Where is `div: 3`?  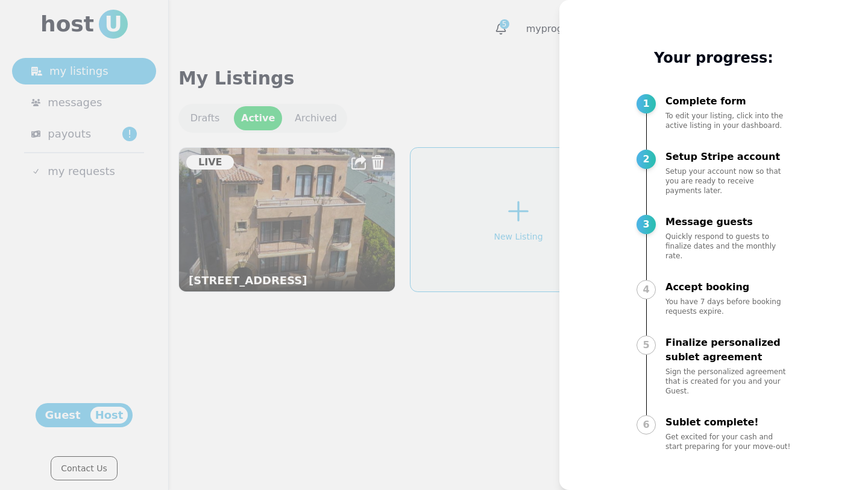
div: 3 is located at coordinates (647, 224).